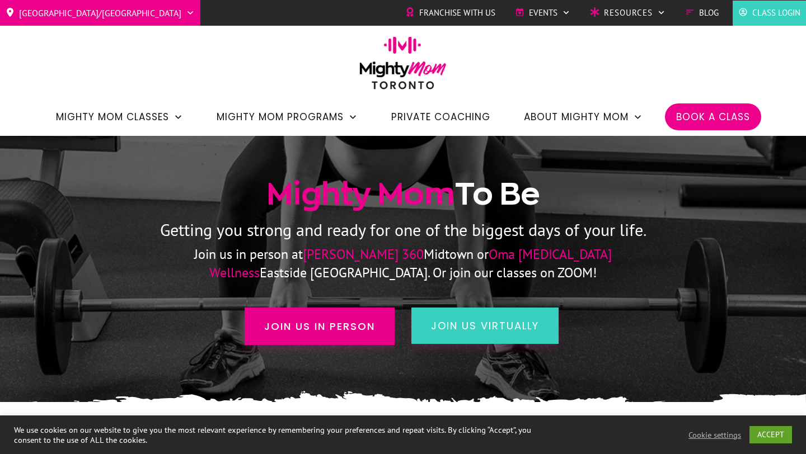 The width and height of the screenshot is (806, 454). I want to click on span: Franchise with Us, so click(457, 13).